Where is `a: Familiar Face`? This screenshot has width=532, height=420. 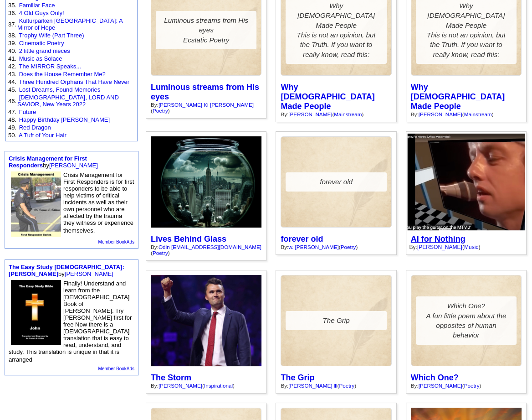 a: Familiar Face is located at coordinates (37, 5).